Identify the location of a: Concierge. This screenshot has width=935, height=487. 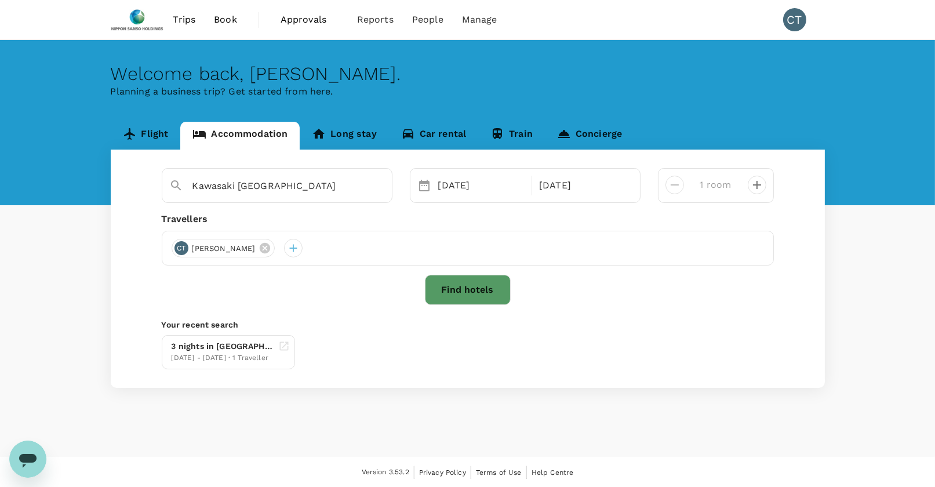
(589, 136).